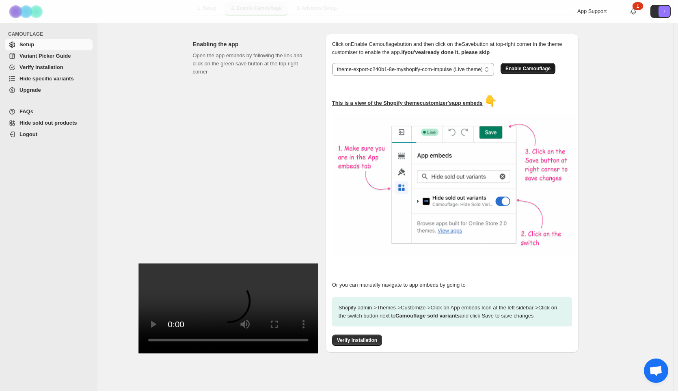 The height and width of the screenshot is (391, 678). Describe the element at coordinates (49, 79) in the screenshot. I see `a: Hide specific variants` at that location.